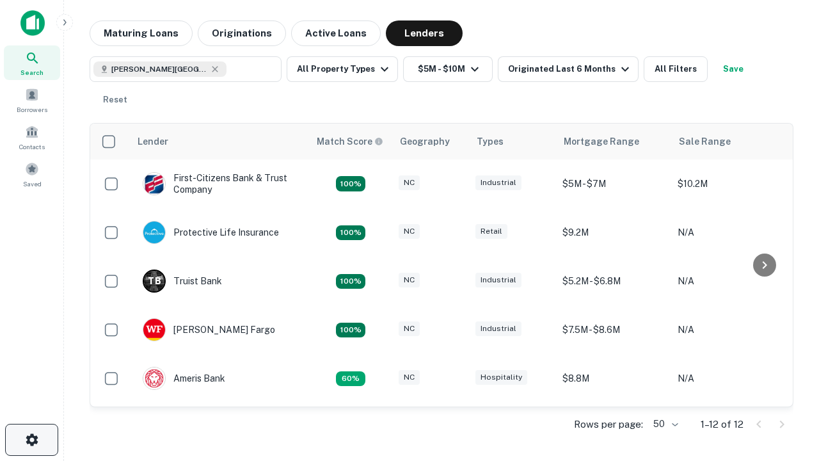  Describe the element at coordinates (210, 232) in the screenshot. I see `div: Protective Life Insurance` at that location.